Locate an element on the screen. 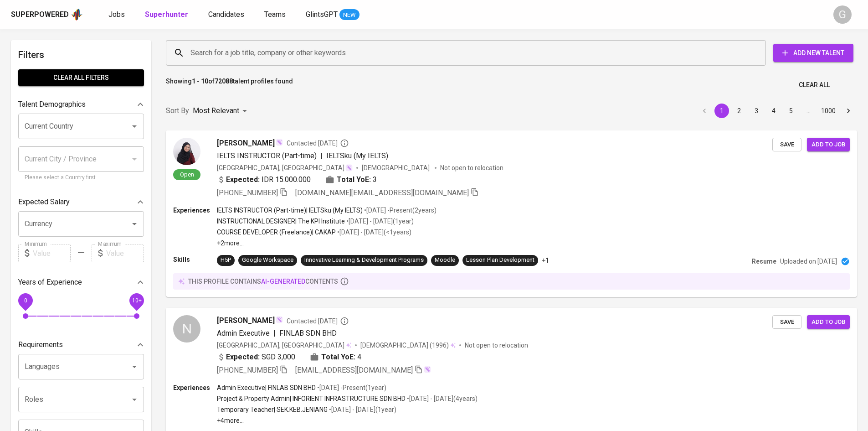 This screenshot has height=431, width=868. p: Sort By is located at coordinates (177, 111).